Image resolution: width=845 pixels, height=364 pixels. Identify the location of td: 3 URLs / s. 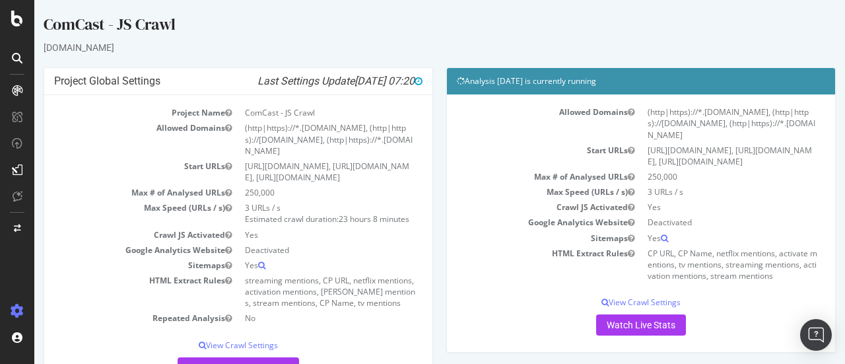
(699, 191).